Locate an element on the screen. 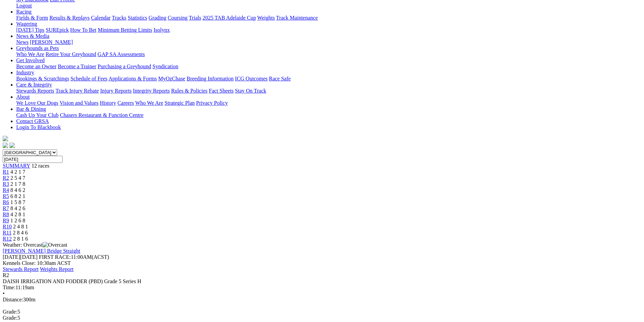 The width and height of the screenshot is (644, 322). a: Stewards Report is located at coordinates (21, 269).